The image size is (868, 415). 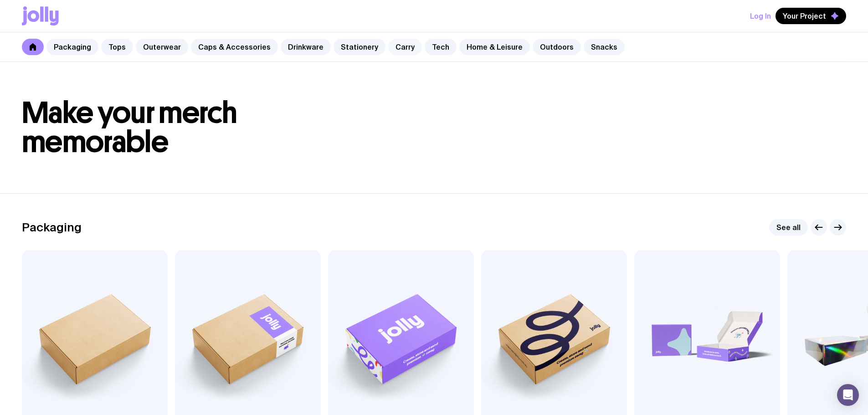 I want to click on a: Packaging, so click(x=73, y=47).